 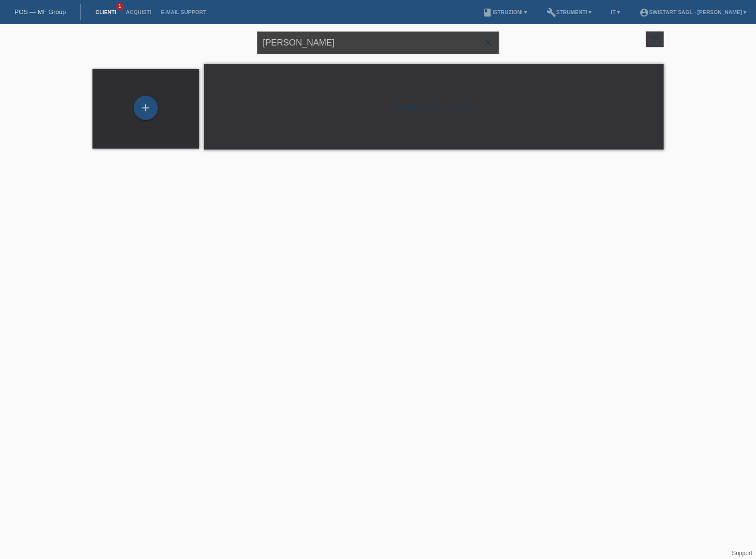 What do you see at coordinates (504, 12) in the screenshot?
I see `a: bookIstruzioni ▾` at bounding box center [504, 12].